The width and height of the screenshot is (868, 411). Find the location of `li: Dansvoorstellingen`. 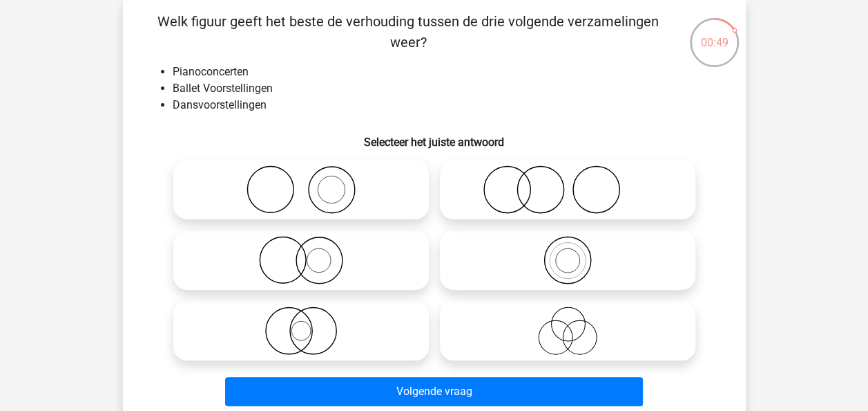

li: Dansvoorstellingen is located at coordinates (448, 105).